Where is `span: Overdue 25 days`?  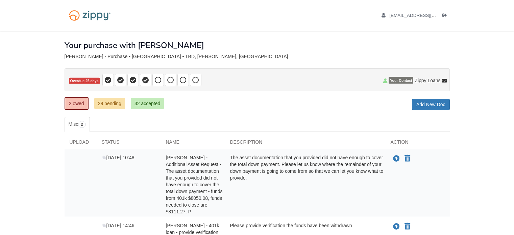
span: Overdue 25 days is located at coordinates (84, 81).